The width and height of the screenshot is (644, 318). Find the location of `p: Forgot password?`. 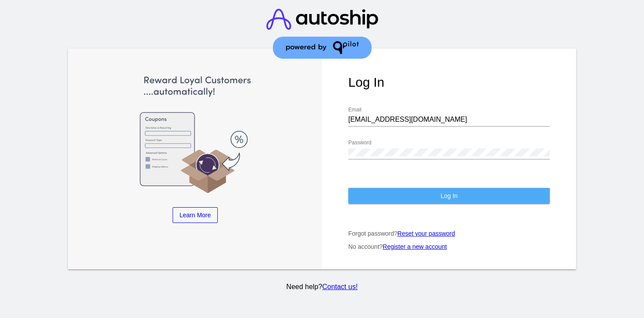

p: Forgot password? is located at coordinates (449, 233).